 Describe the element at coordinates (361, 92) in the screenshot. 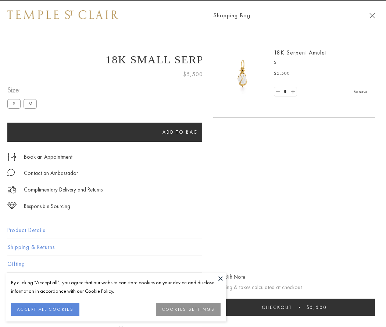

I see `a: Remove` at that location.